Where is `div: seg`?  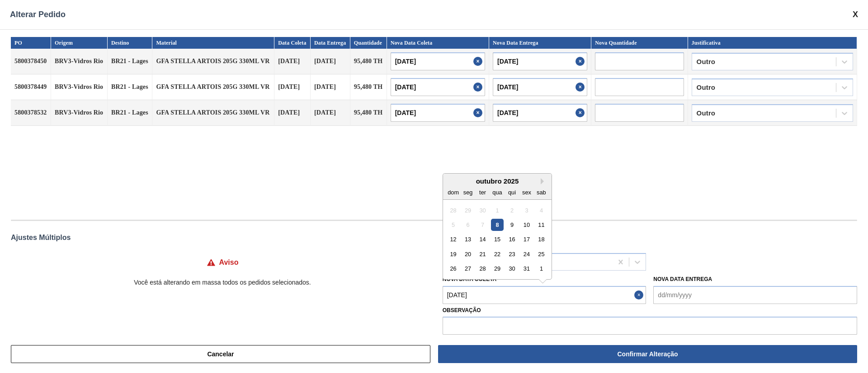 div: seg is located at coordinates (467, 192).